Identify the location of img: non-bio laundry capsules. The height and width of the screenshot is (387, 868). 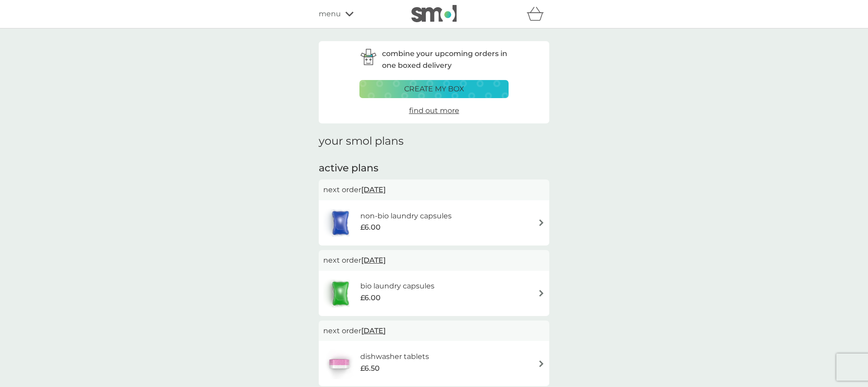
(341, 223).